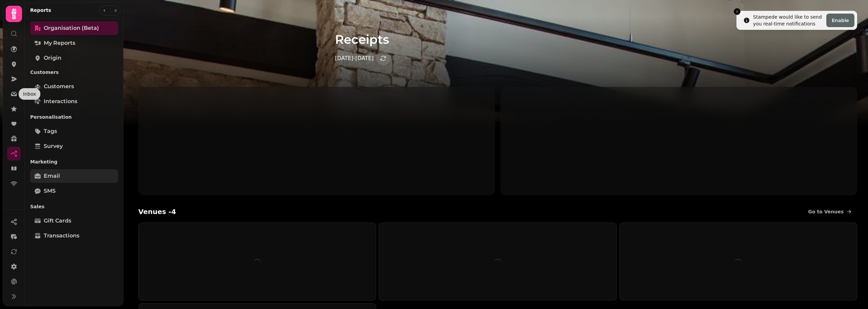  Describe the element at coordinates (74, 206) in the screenshot. I see `p: Sales` at that location.